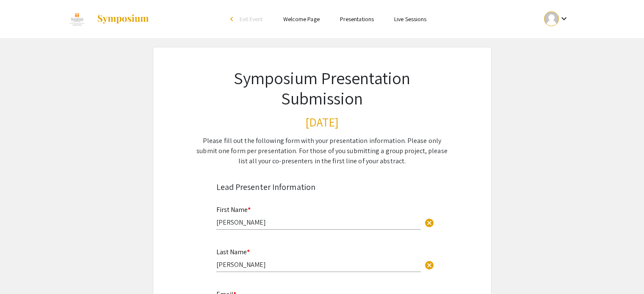  I want to click on div: Please fill out the following form with your presentation information. Please only submit one for..., so click(322, 151).